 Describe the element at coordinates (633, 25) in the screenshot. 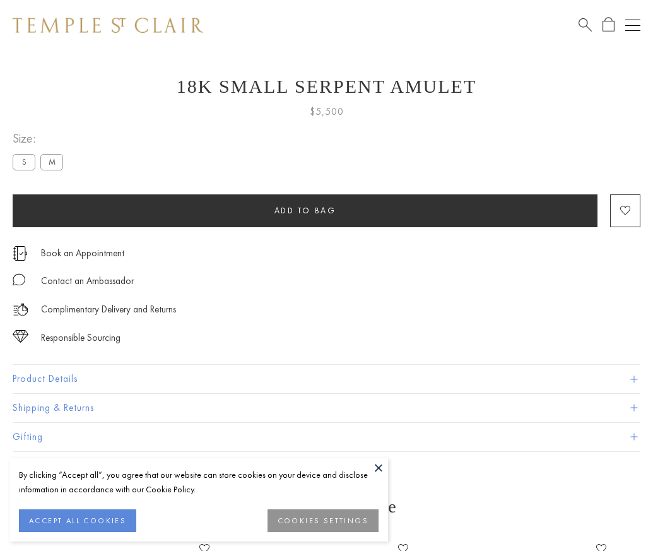

I see `button: Open navigation` at that location.